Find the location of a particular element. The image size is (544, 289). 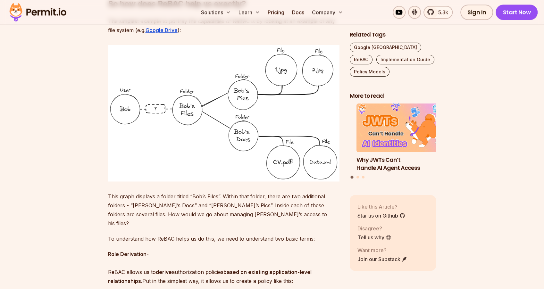

button: Go to slide 3 is located at coordinates (363, 178).